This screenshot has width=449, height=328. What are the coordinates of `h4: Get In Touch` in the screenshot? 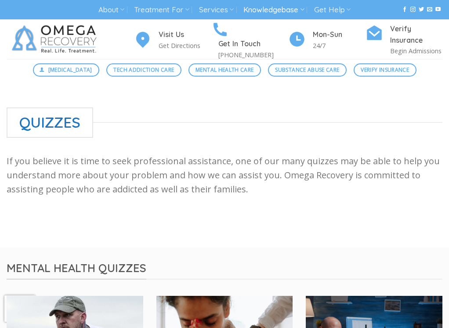 It's located at (254, 44).